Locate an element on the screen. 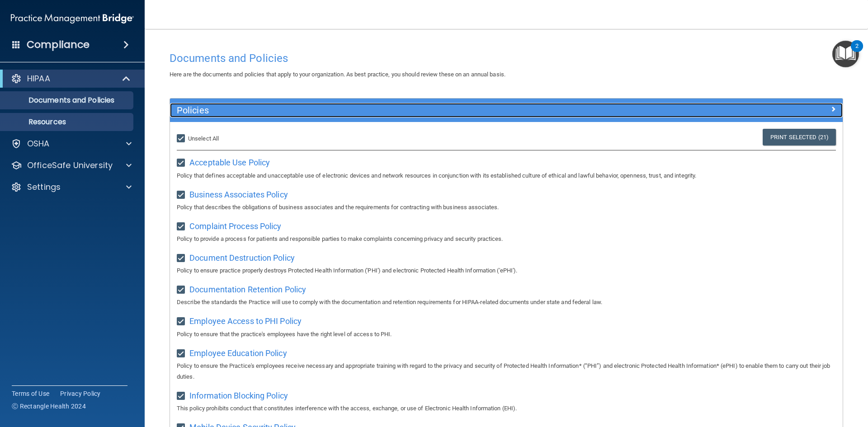 The image size is (868, 427). span: Ⓒ Rectangle Health 2024 is located at coordinates (49, 406).